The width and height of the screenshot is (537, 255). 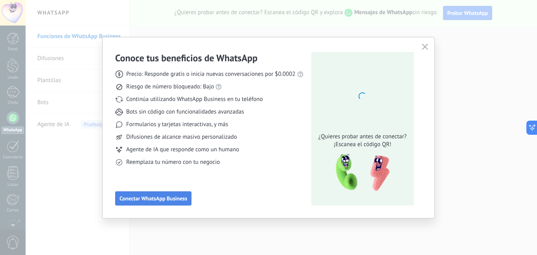 I want to click on span: ¿Quieres probar antes de conectar?, so click(x=363, y=137).